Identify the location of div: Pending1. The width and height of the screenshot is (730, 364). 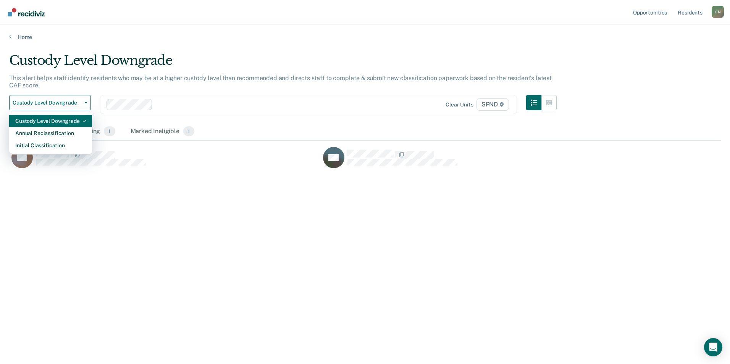
(96, 132).